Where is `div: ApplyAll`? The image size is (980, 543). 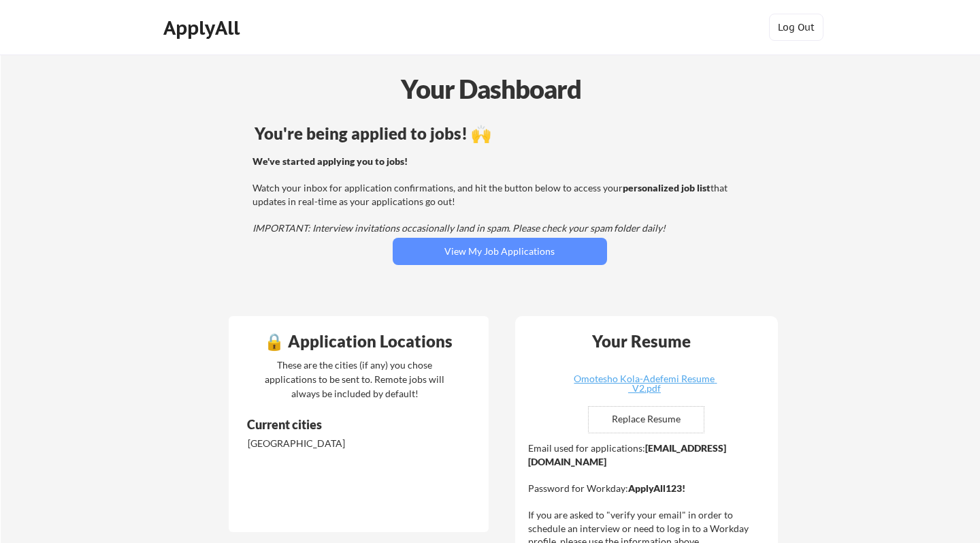
div: ApplyAll is located at coordinates (203, 28).